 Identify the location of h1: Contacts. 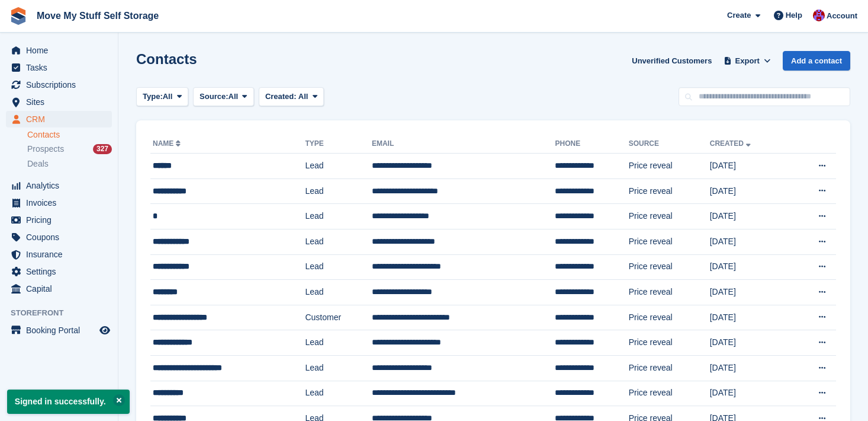
(166, 59).